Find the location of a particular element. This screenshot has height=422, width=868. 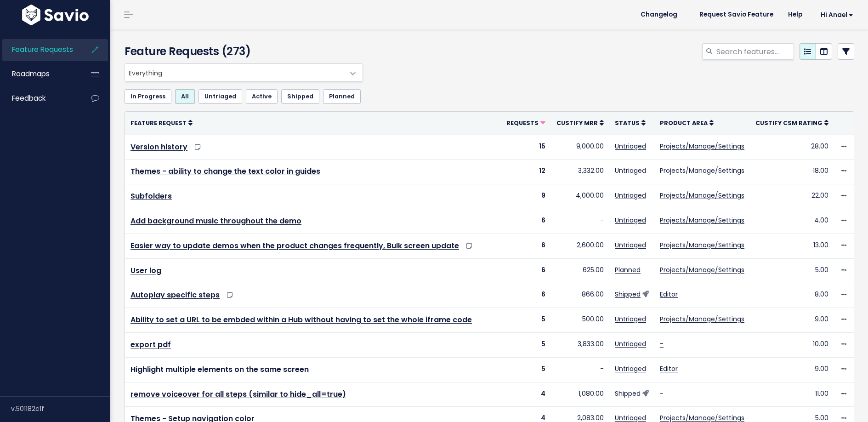

span: Feedback is located at coordinates (29, 98).